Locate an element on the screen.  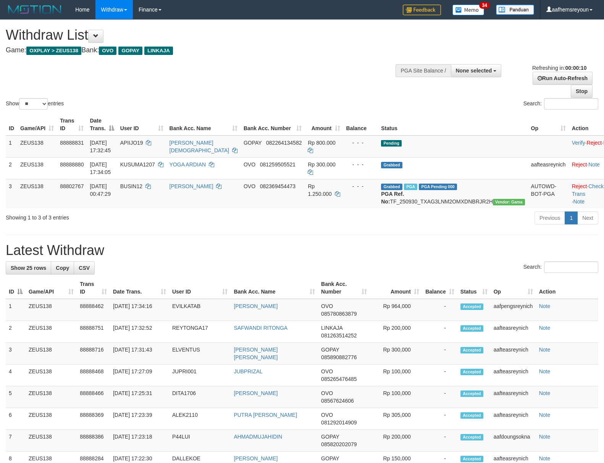
a: Next is located at coordinates (588, 218).